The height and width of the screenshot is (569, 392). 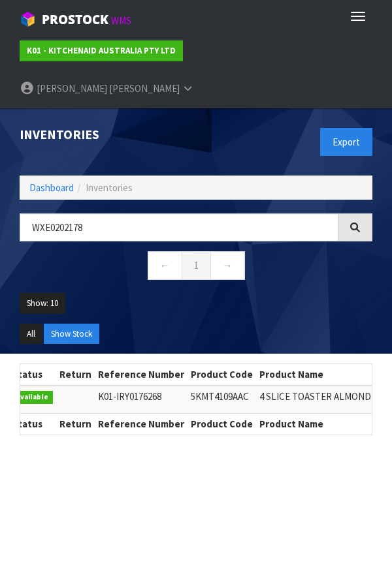 What do you see at coordinates (179, 227) in the screenshot?
I see `input: Search inventories` at bounding box center [179, 227].